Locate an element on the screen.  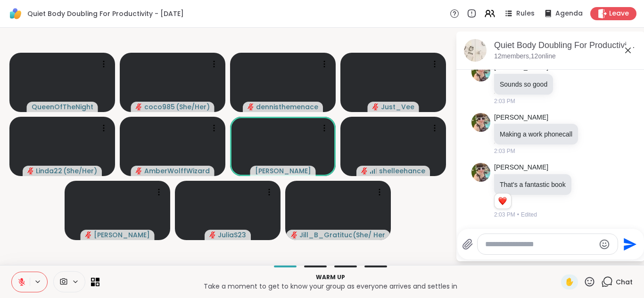
img: ShareWell Logomark is located at coordinates (16, 14).